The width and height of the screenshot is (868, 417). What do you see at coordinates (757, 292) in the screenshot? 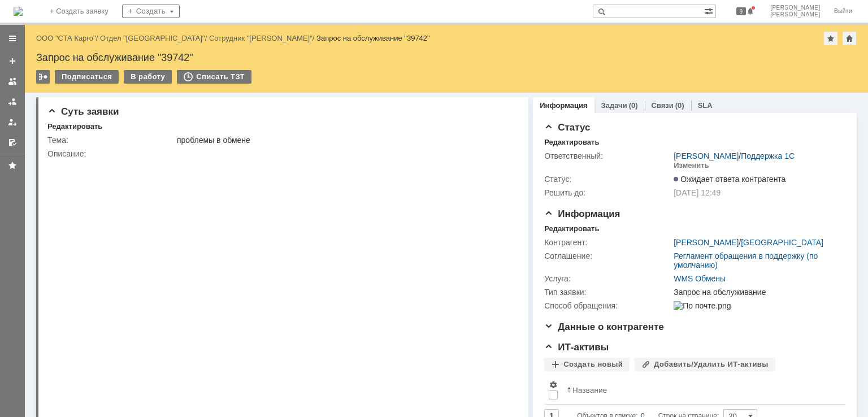
I see `div: Запрос на обслуживание` at bounding box center [757, 292].